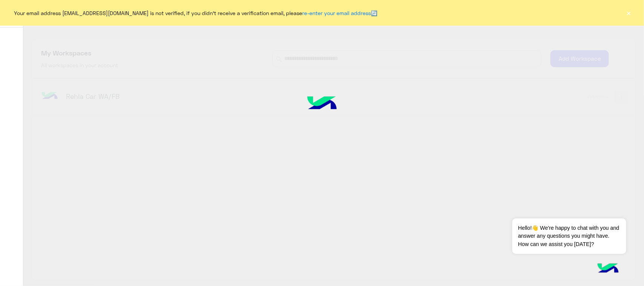 The width and height of the screenshot is (644, 286). I want to click on a: re-enter your email address, so click(337, 13).